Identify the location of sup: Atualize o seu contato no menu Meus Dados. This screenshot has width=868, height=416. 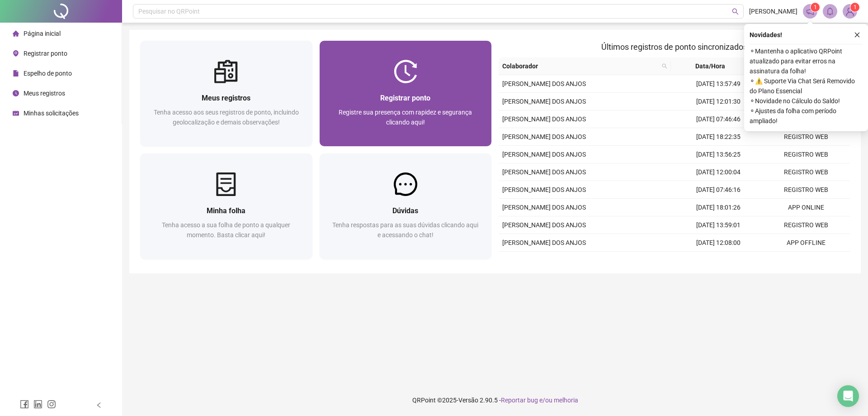
(855, 7).